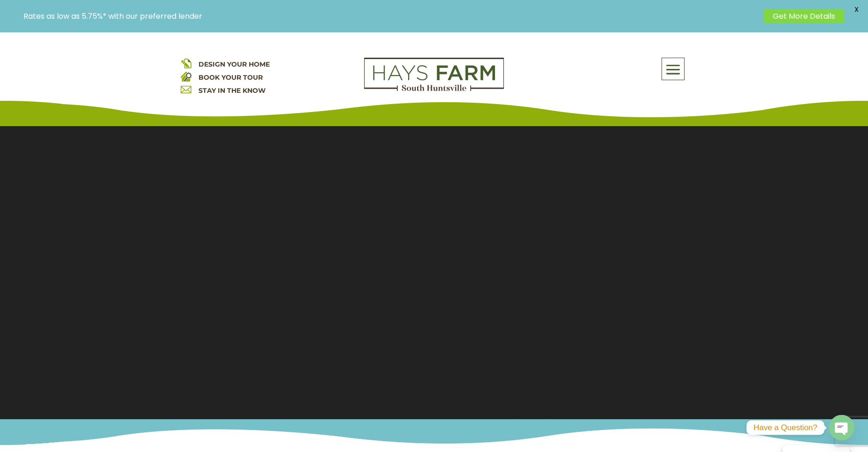  Describe the element at coordinates (391, 16) in the screenshot. I see `p: Rates as low as 5.75%* with our preferred lender` at that location.